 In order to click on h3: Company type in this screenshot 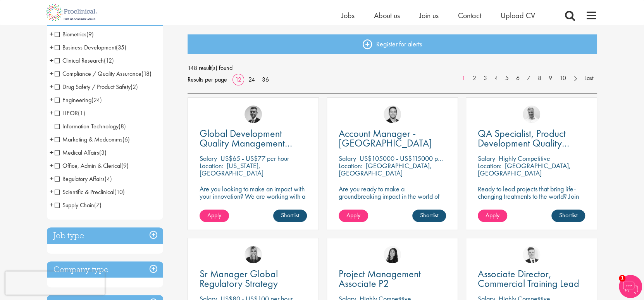, I will do `click(105, 270)`.